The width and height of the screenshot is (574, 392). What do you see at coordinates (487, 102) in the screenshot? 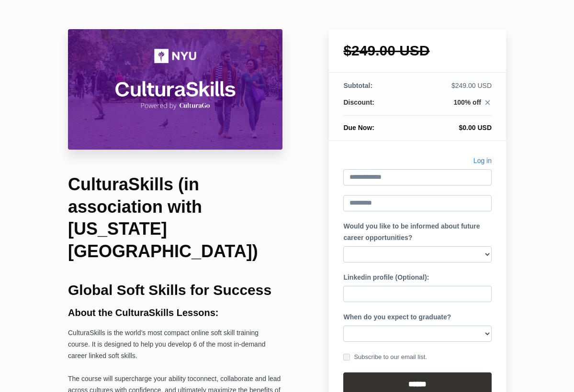
I see `i: close` at bounding box center [487, 102].